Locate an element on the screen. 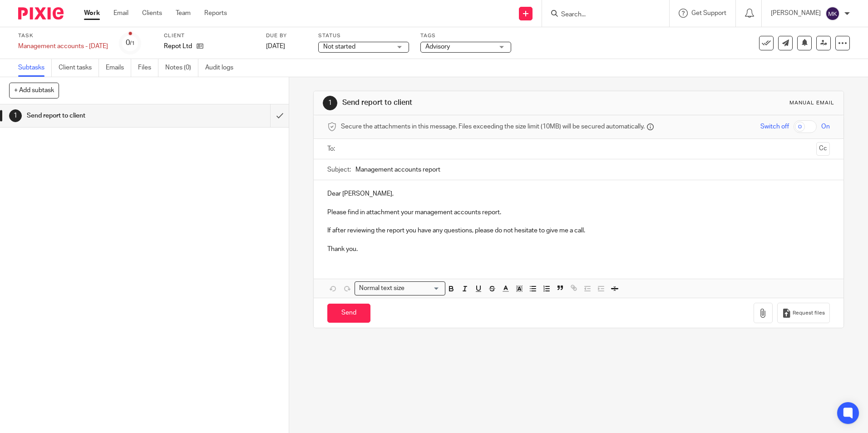 The image size is (868, 433). button: Cc is located at coordinates (823, 149).